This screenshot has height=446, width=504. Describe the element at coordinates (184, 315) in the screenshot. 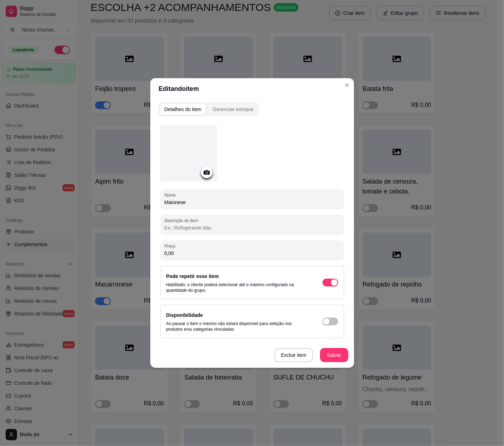

I see `label: Disponibilidade` at that location.